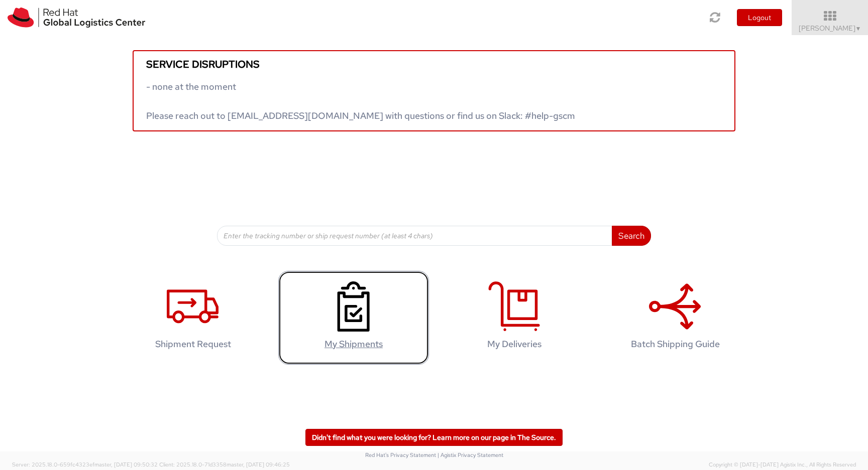 The width and height of the screenshot is (868, 470). I want to click on a: Batch Shipping Guide, so click(675, 318).